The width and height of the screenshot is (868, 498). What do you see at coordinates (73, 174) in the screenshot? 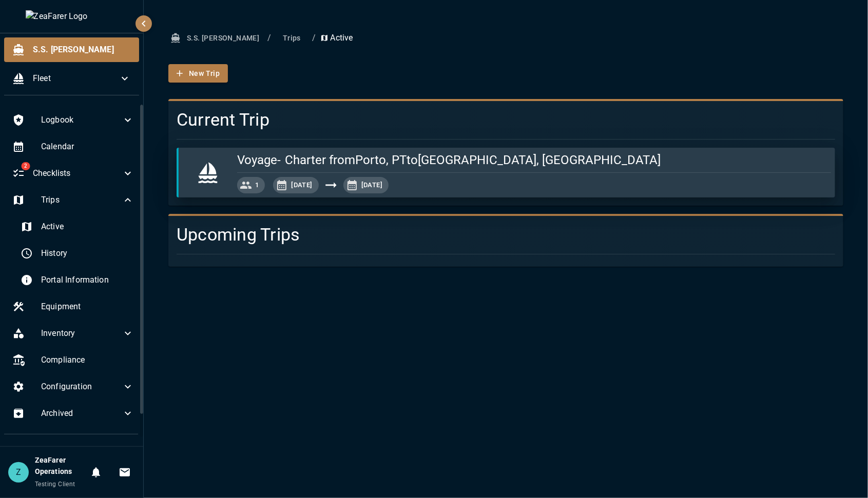
I see `div: 2Checklists` at bounding box center [73, 174].